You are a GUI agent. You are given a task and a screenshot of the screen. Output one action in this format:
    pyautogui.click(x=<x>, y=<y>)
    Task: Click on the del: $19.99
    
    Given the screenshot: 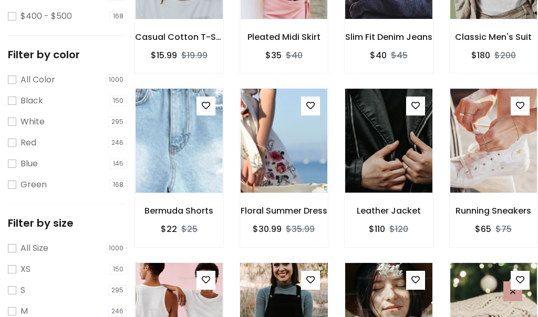 What is the action you would take?
    pyautogui.click(x=194, y=55)
    